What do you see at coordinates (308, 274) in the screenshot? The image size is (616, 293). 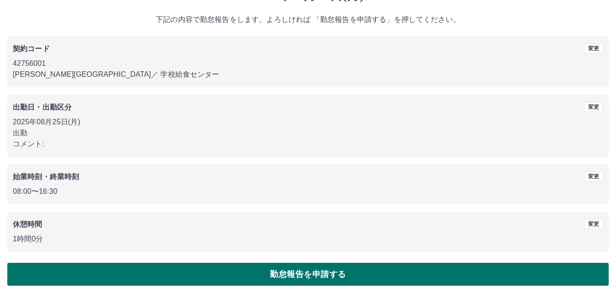 I see `button: 勤怠報告を申請する` at bounding box center [308, 274].